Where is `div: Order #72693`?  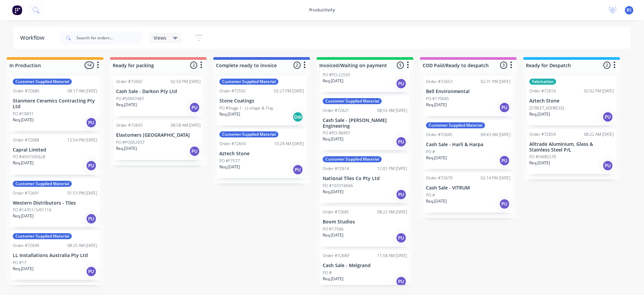
div: Order #72693 is located at coordinates (129, 125).